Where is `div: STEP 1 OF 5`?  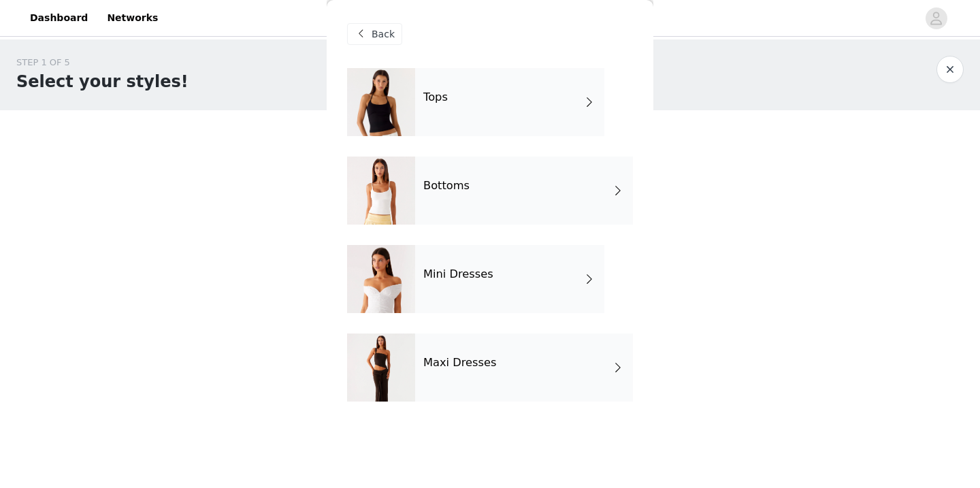 div: STEP 1 OF 5 is located at coordinates (102, 63).